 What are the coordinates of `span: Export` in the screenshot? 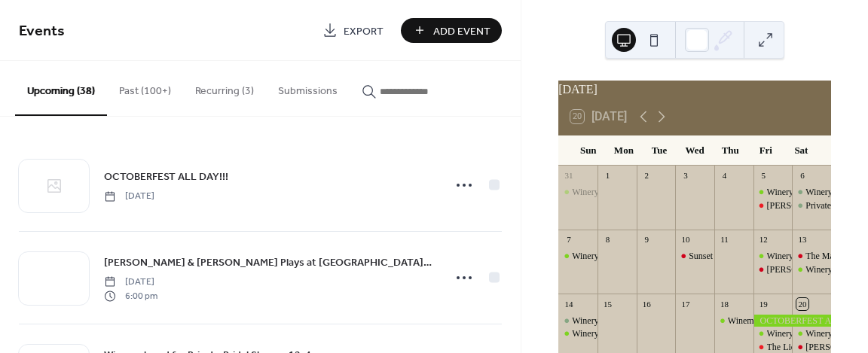 It's located at (364, 31).